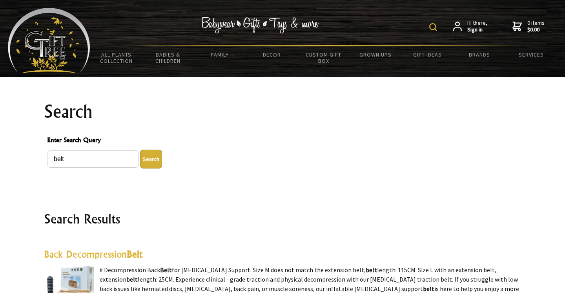 This screenshot has width=565, height=293. Describe the element at coordinates (168, 58) in the screenshot. I see `a: Babies & Children` at that location.